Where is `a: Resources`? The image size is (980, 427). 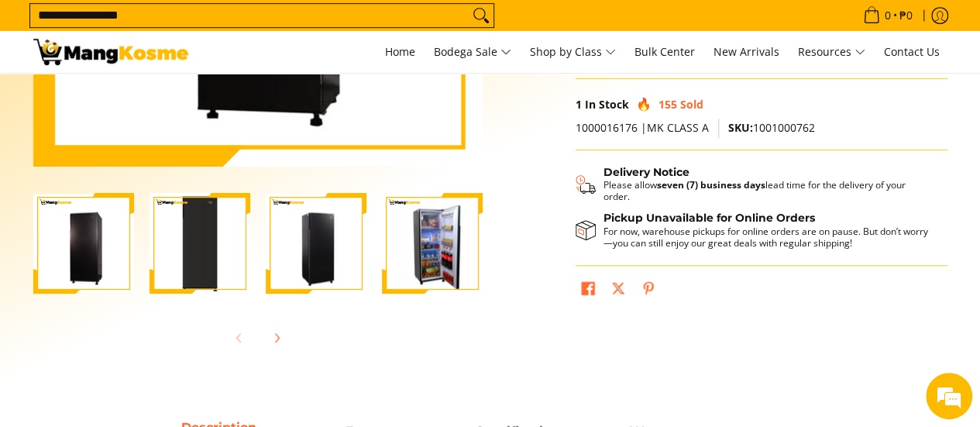
a: Resources is located at coordinates (831, 52).